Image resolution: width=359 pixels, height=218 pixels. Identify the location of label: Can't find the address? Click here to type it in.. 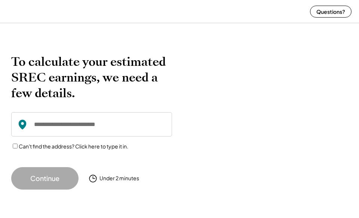
(73, 146).